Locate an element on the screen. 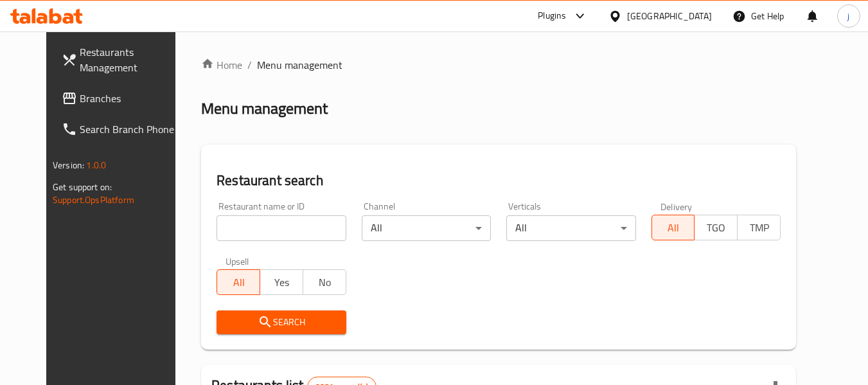 The height and width of the screenshot is (385, 868). button: No is located at coordinates (325, 282).